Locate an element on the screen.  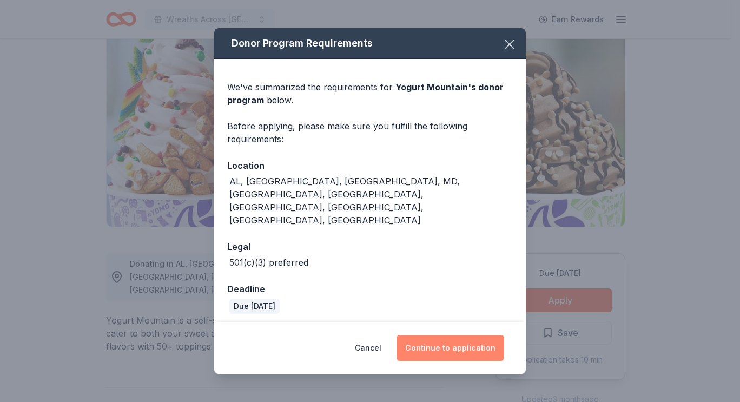
div: Legal is located at coordinates (370, 247).